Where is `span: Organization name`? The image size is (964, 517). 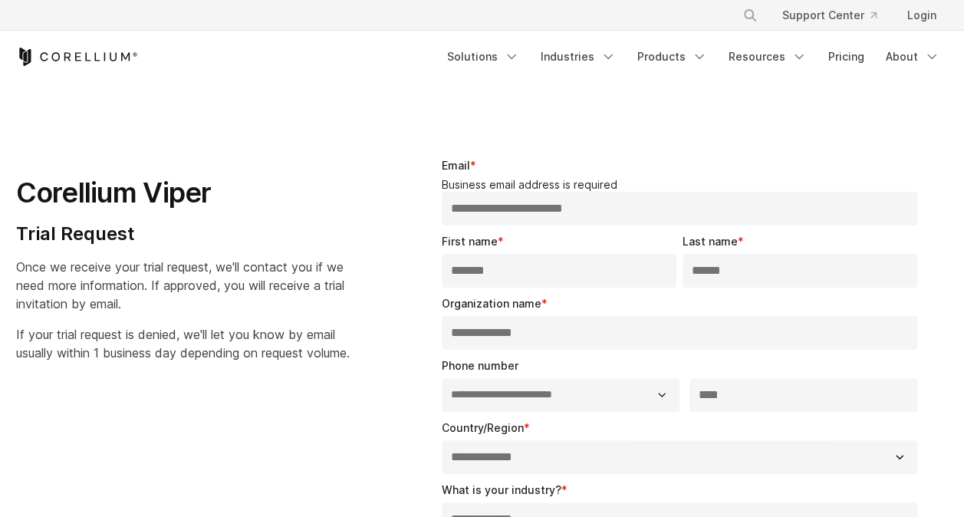
span: Organization name is located at coordinates (492, 303).